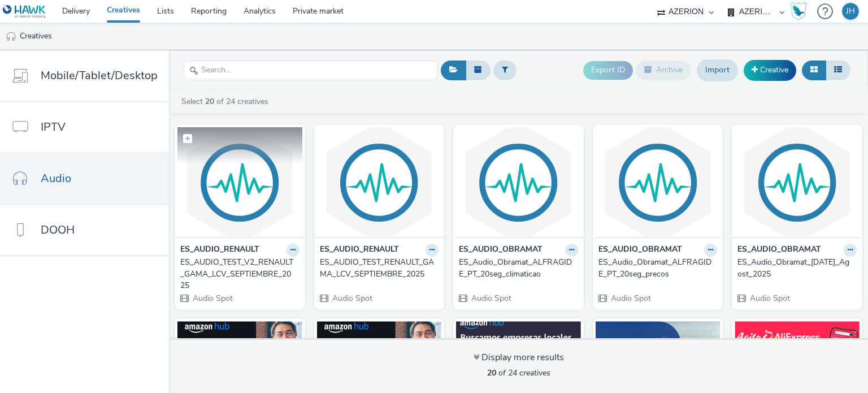 The height and width of the screenshot is (393, 868). I want to click on div: ES_Audio_Obramat_ALFRAGIDE_PT_20seg_climaticao, so click(516, 268).